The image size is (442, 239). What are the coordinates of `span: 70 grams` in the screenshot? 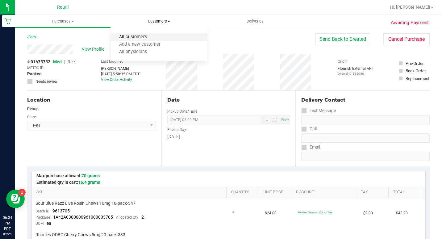 It's located at (90, 176).